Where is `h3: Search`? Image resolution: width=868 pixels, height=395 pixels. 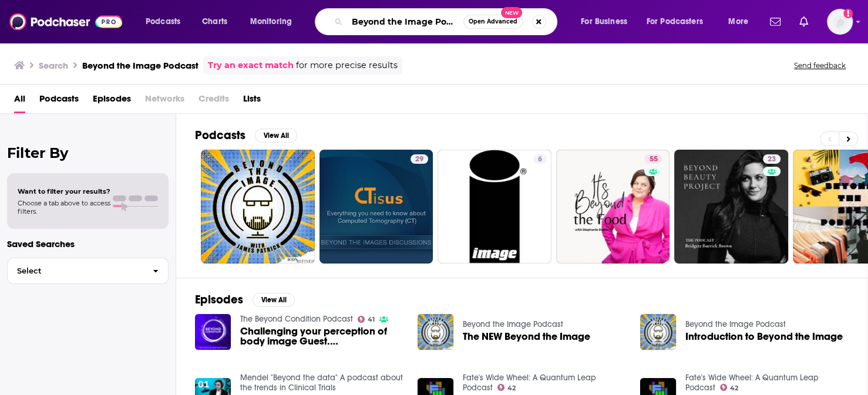 h3: Search is located at coordinates (53, 66).